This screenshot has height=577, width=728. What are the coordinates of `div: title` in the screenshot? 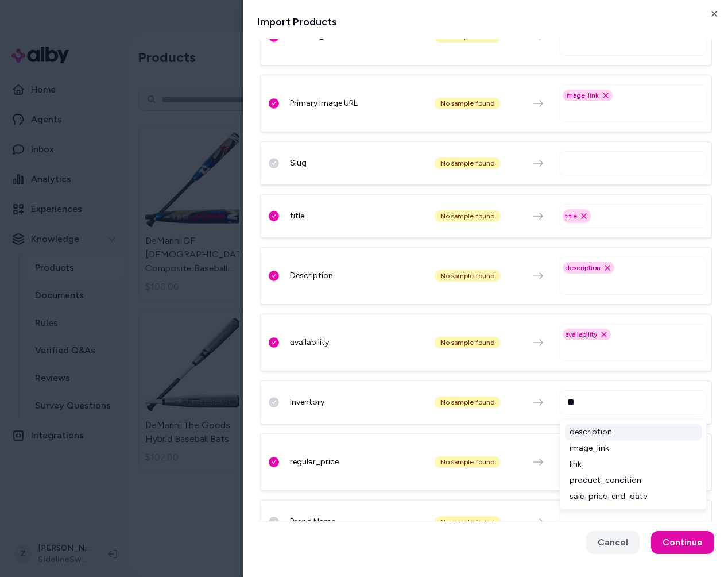 It's located at (359, 216).